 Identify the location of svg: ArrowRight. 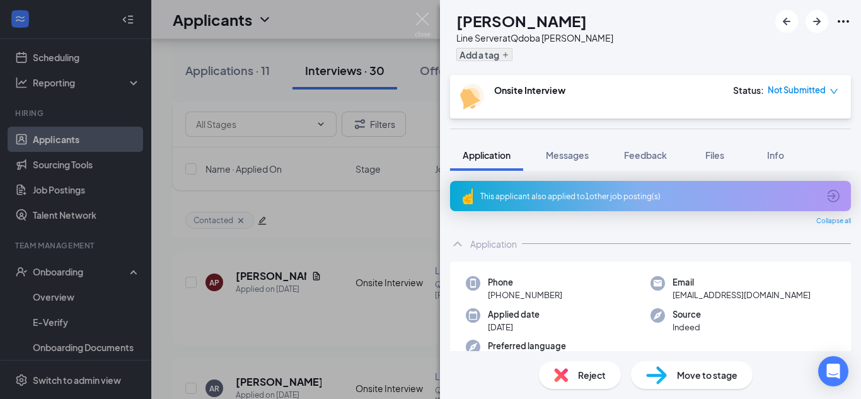
(817, 21).